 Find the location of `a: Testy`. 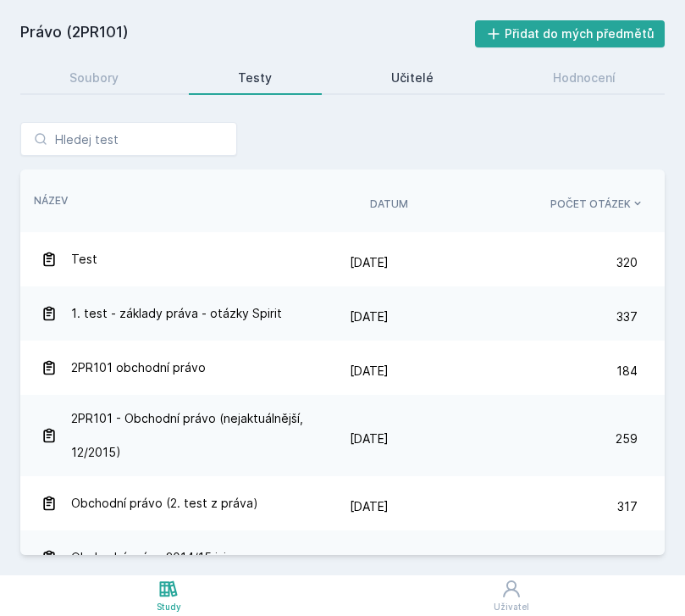

a: Testy is located at coordinates (255, 77).